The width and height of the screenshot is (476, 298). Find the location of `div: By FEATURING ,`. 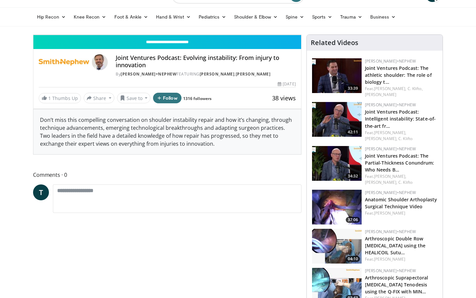

div: By FEATURING , is located at coordinates (206, 74).